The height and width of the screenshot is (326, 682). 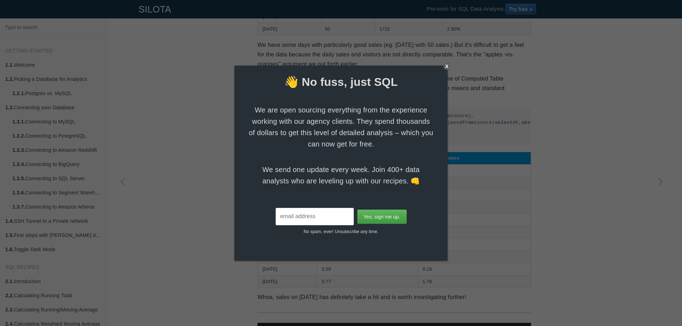 What do you see at coordinates (382, 217) in the screenshot?
I see `input: Yes, sign me up.` at bounding box center [382, 217].